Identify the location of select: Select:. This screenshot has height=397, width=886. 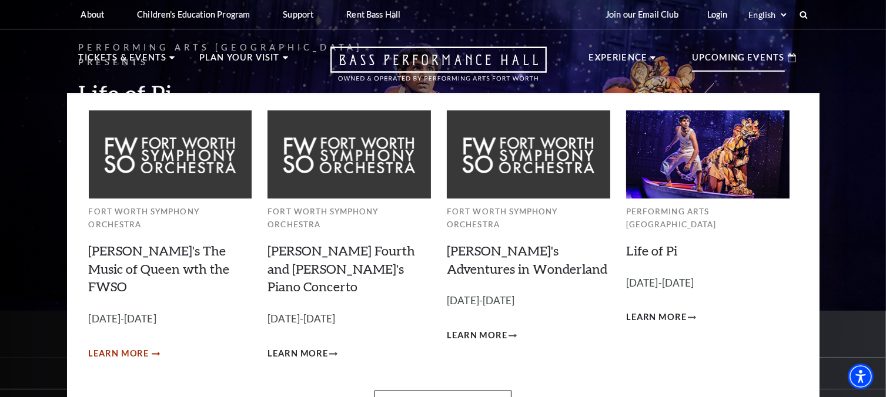
(767, 15).